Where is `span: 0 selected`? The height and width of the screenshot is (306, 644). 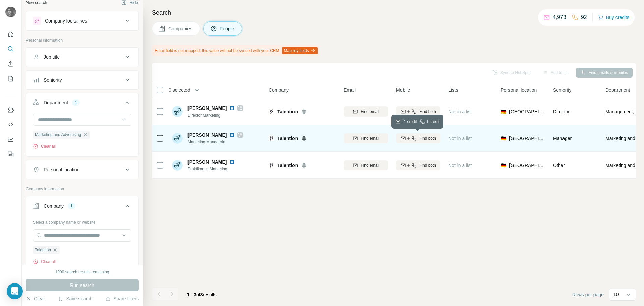 span: 0 selected is located at coordinates (180, 90).